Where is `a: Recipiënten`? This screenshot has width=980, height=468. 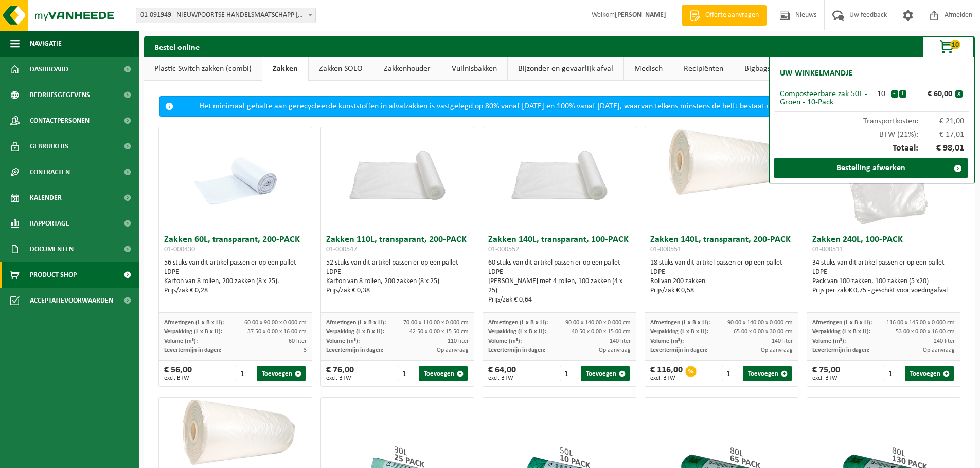 a: Recipiënten is located at coordinates (703, 69).